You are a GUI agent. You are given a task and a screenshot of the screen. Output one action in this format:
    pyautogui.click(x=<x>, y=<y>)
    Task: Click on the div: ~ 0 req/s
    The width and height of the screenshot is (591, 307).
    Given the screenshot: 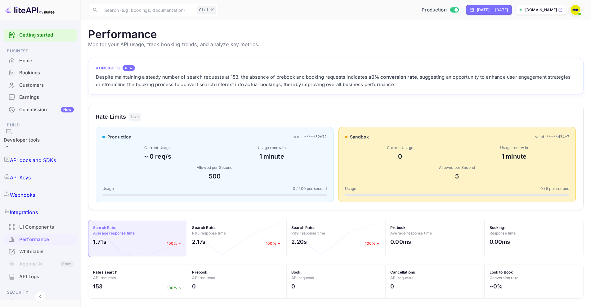 What is the action you would take?
    pyautogui.click(x=158, y=157)
    